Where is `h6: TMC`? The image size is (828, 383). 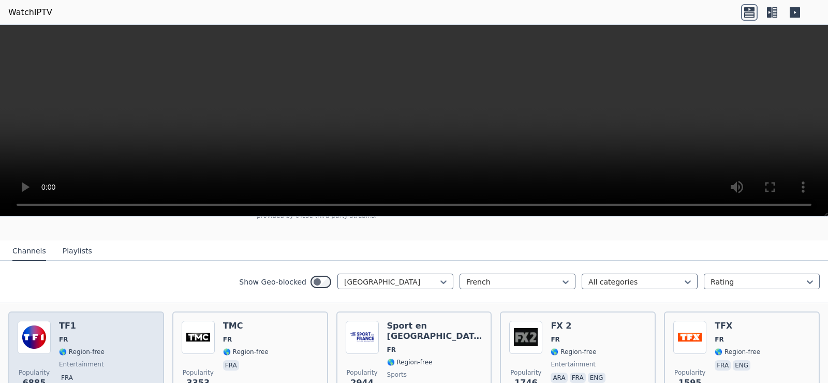
h6: TMC is located at coordinates (246, 326).